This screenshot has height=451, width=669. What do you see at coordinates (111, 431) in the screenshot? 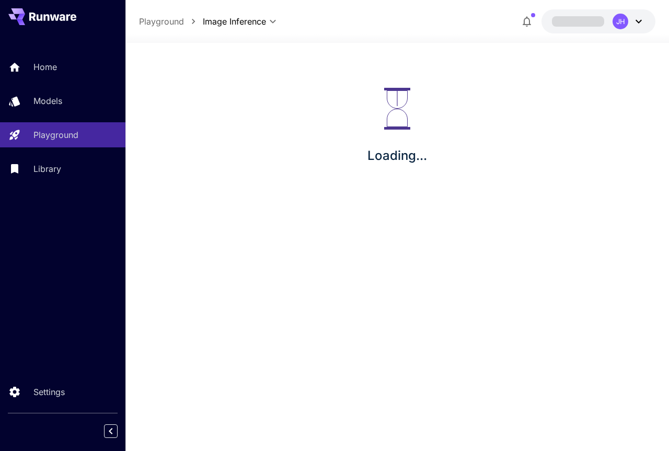
I see `button: Collapse sidebar` at bounding box center [111, 431].